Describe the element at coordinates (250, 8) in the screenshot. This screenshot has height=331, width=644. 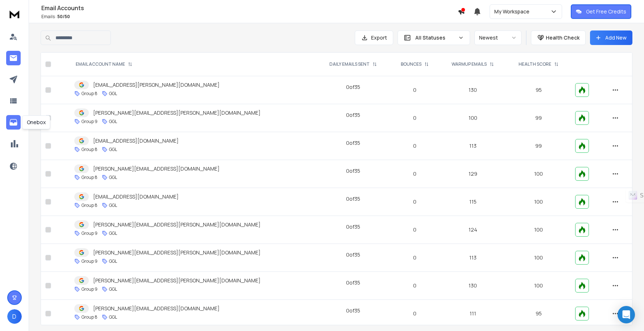
I see `h1: Email Accounts` at that location.